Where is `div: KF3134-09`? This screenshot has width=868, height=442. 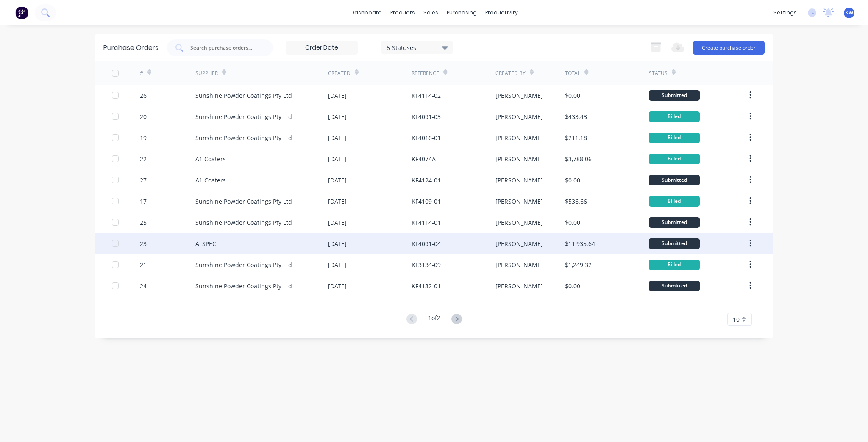
div: KF3134-09 is located at coordinates (426, 265).